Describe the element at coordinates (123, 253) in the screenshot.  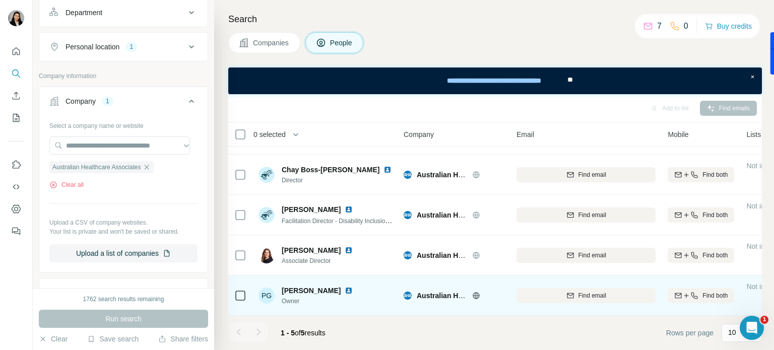
I see `button: Upload a list of companies` at that location.